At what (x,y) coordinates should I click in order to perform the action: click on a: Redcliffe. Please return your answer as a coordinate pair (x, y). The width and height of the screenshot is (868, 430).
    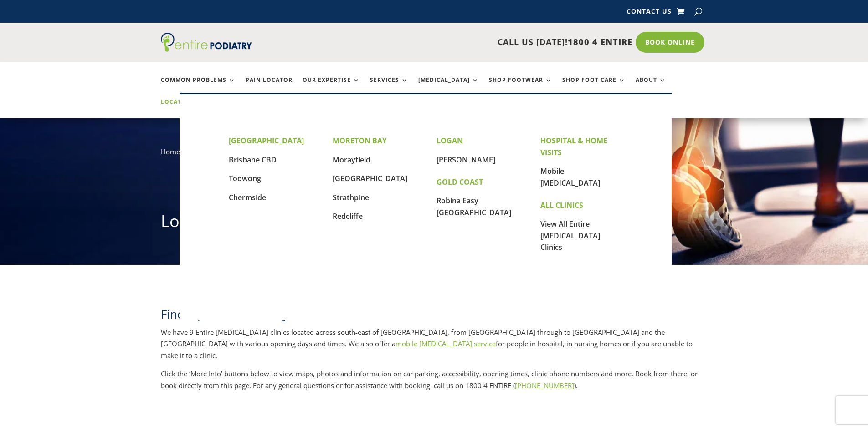
    Looking at the image, I should click on (348, 217).